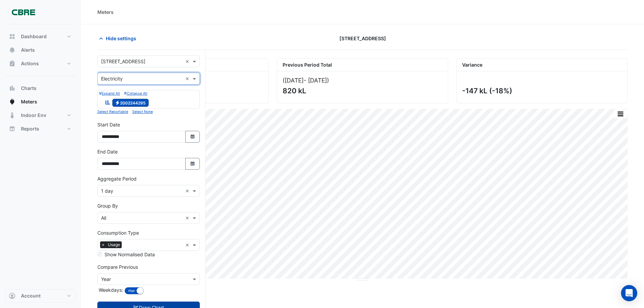  What do you see at coordinates (107, 206) in the screenshot?
I see `label: Group By` at bounding box center [107, 206].